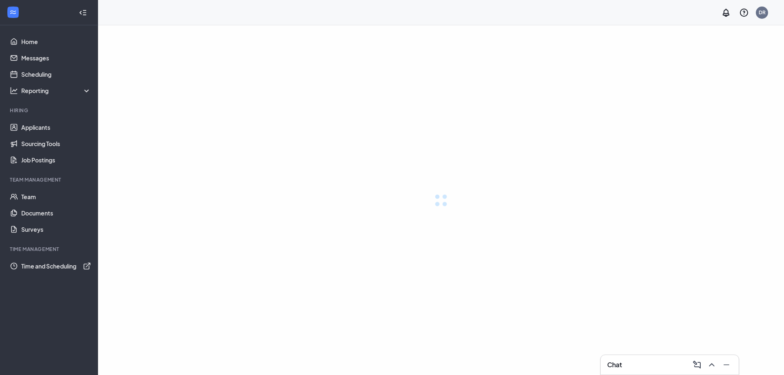 This screenshot has height=375, width=784. What do you see at coordinates (697, 365) in the screenshot?
I see `svg: ComposeMessage` at bounding box center [697, 365].